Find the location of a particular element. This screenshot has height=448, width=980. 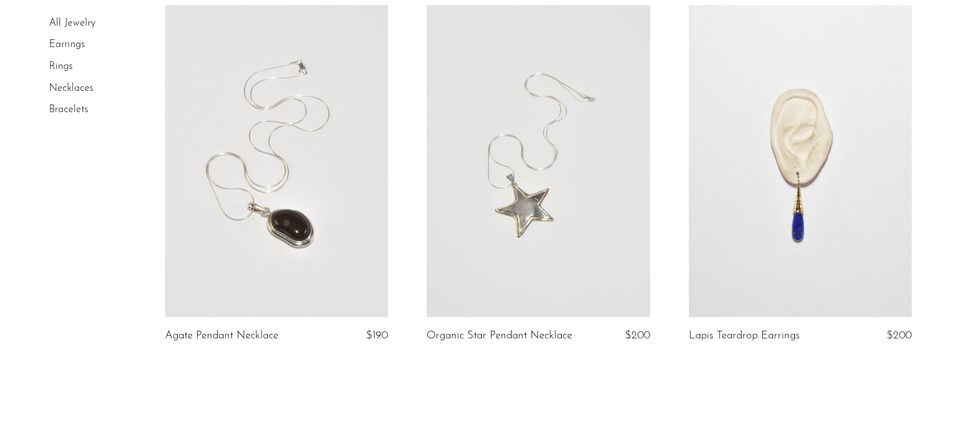

a: Rings is located at coordinates (61, 66).